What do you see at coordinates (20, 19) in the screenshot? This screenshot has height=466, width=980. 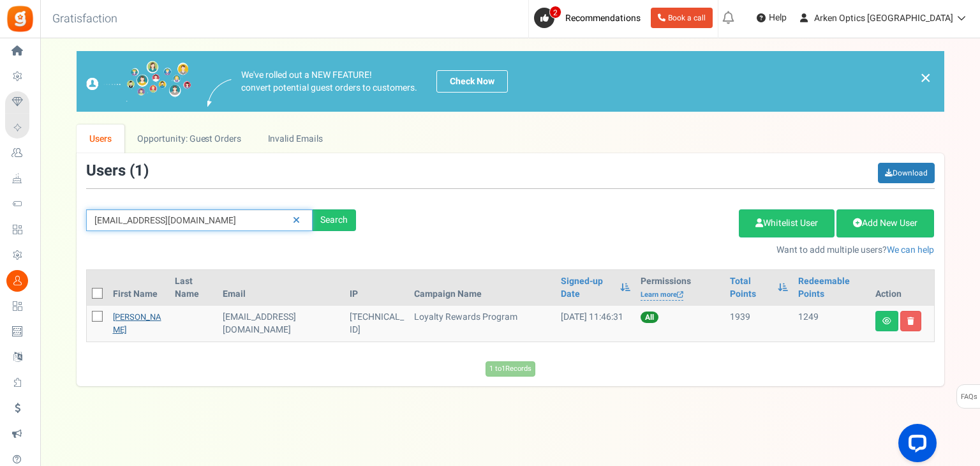 I see `img: Gratisfaction` at bounding box center [20, 19].